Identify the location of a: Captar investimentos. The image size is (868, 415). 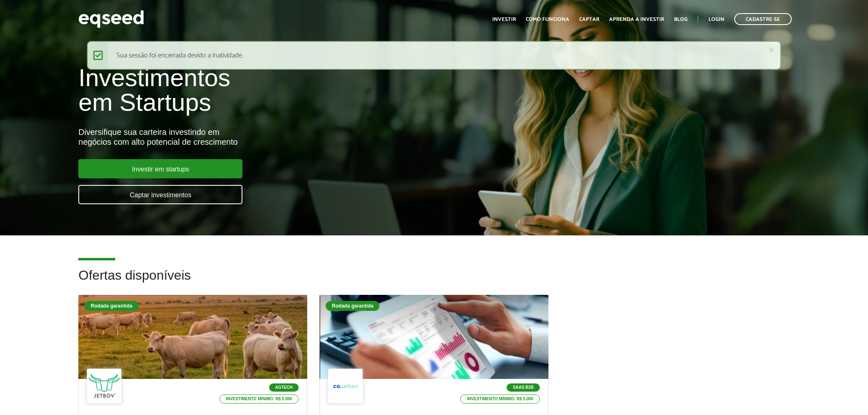
(160, 195).